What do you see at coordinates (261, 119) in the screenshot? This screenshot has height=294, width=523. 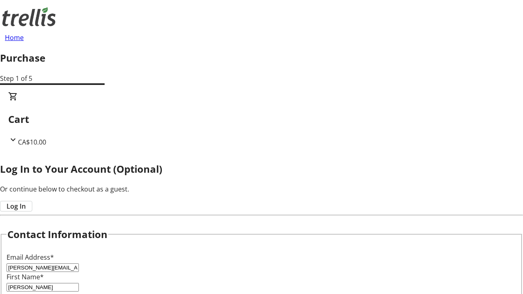 I see `div: CartCA$10.00` at bounding box center [261, 119].